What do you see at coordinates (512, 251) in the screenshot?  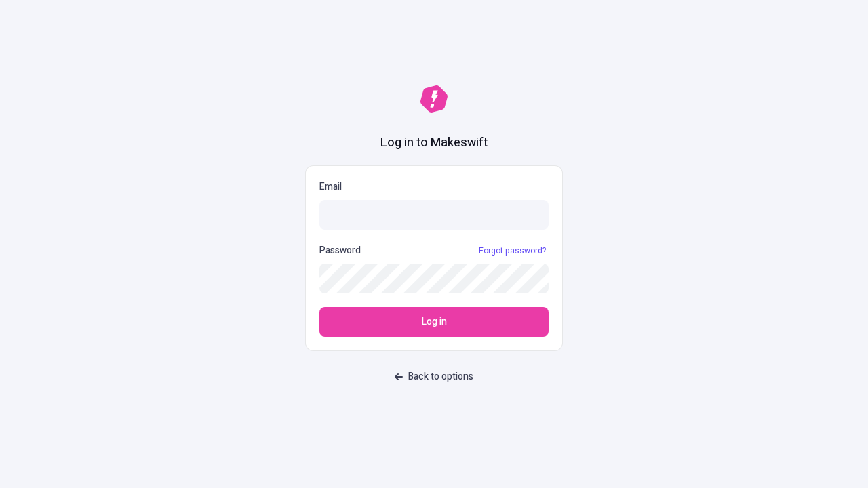 I see `a: Forgot password?` at bounding box center [512, 251].